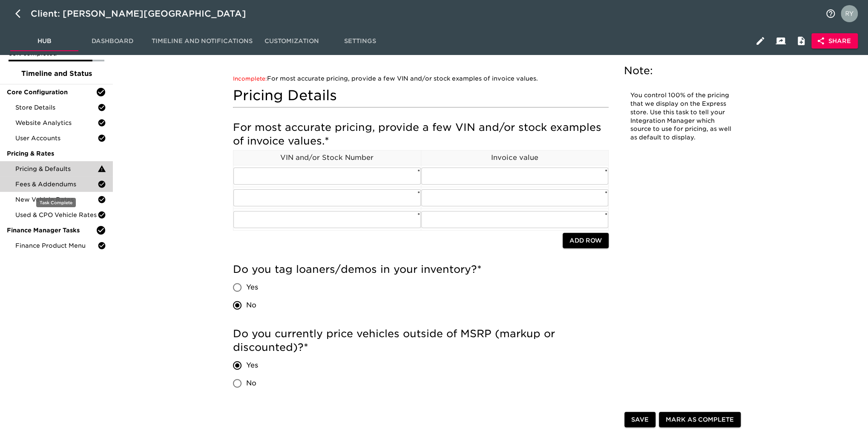 Image resolution: width=868 pixels, height=434 pixels. Describe the element at coordinates (44, 41) in the screenshot. I see `span: Hub` at that location.